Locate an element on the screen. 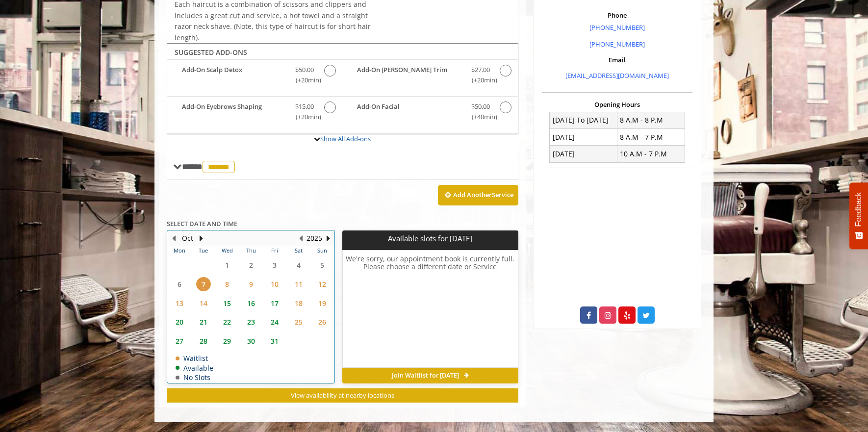 The width and height of the screenshot is (868, 432). span: 10 is located at coordinates (274, 284).